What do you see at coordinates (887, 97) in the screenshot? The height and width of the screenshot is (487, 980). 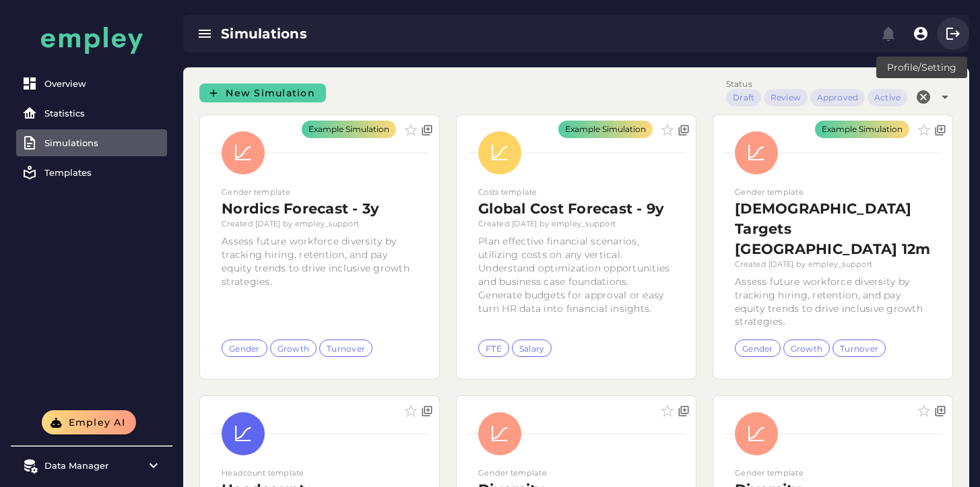 I see `div: Active` at bounding box center [887, 97].